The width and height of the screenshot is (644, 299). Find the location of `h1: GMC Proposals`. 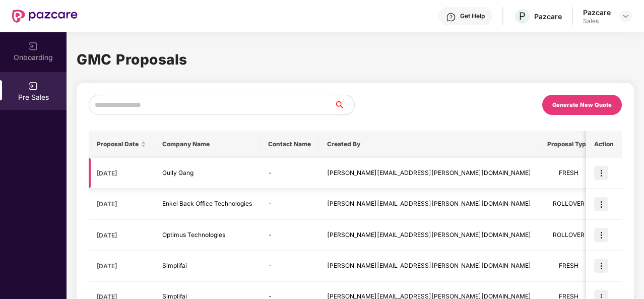

h1: GMC Proposals is located at coordinates (355, 59).